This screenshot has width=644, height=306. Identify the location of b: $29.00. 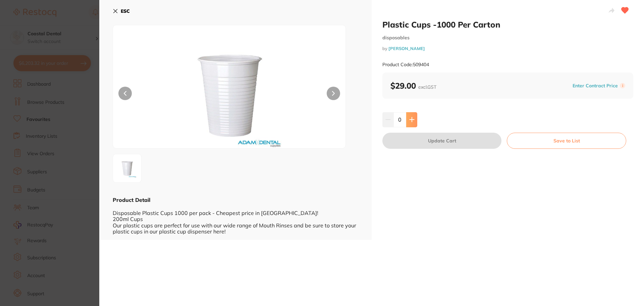
(414, 85).